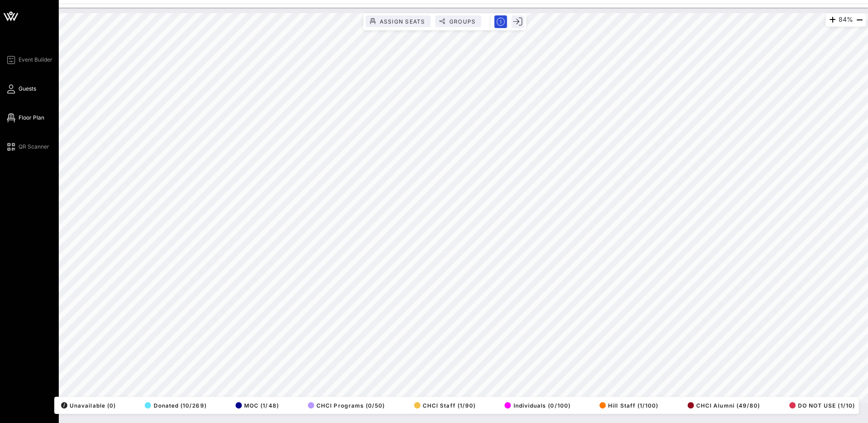 This screenshot has width=868, height=423. Describe the element at coordinates (629, 405) in the screenshot. I see `span: Hill Staff (1/100)` at that location.